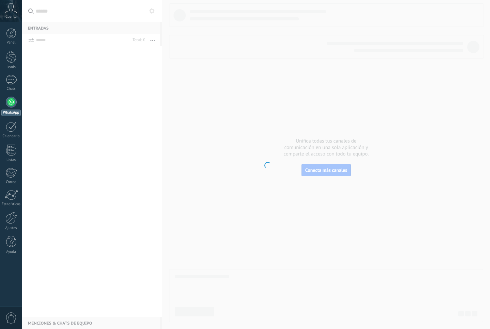 This screenshot has height=329, width=490. What do you see at coordinates (11, 182) in the screenshot?
I see `div: Correo` at bounding box center [11, 182].